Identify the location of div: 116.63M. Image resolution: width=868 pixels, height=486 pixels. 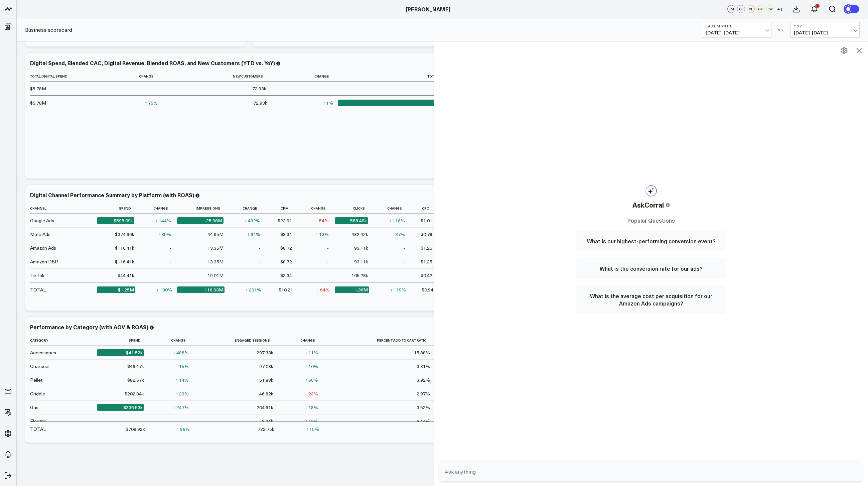
(201, 290).